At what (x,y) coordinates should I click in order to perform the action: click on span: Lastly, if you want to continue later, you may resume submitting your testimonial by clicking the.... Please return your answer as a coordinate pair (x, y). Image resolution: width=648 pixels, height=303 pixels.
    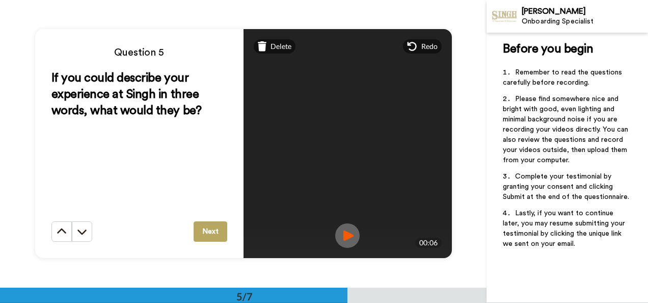
    Looking at the image, I should click on (565, 228).